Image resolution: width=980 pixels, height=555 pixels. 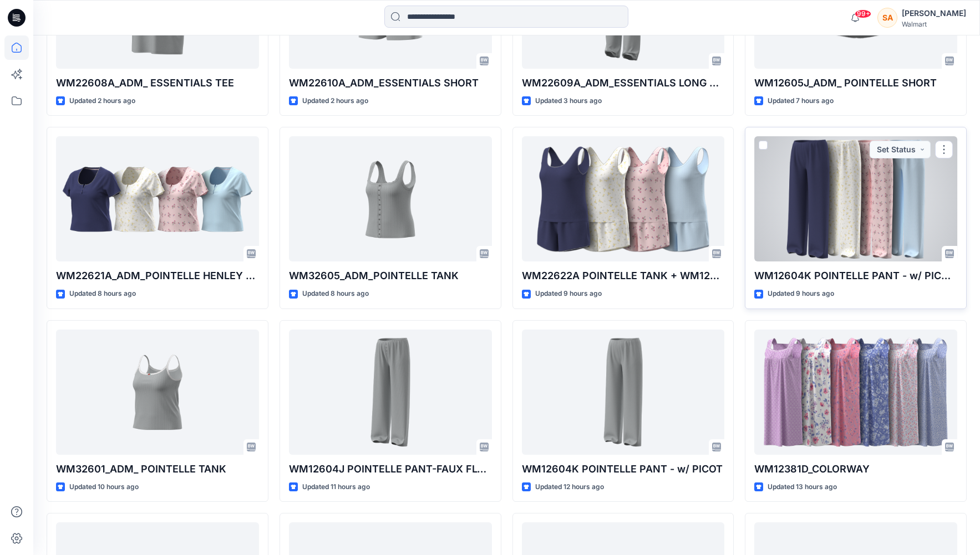 What do you see at coordinates (158, 199) in the screenshot?
I see `a: WM22621A_ADM_POINTELLE HENLEY TEE_COLORWAY` at bounding box center [158, 199].